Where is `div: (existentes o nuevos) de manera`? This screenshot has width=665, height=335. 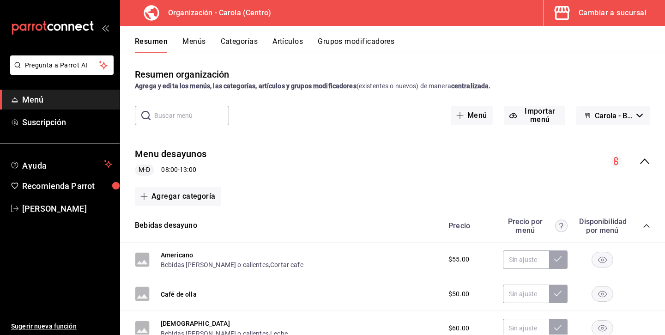
div: (existentes o nuevos) de manera is located at coordinates (392, 86).